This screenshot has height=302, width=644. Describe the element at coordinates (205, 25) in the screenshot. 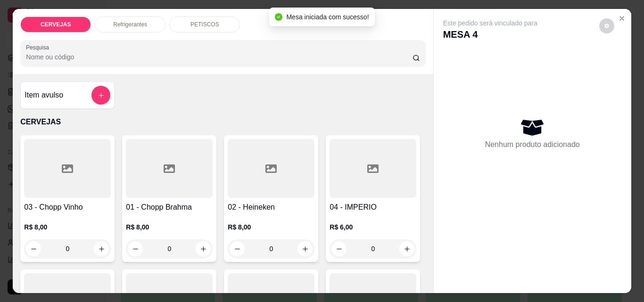

I see `p: PETISCOS` at that location.